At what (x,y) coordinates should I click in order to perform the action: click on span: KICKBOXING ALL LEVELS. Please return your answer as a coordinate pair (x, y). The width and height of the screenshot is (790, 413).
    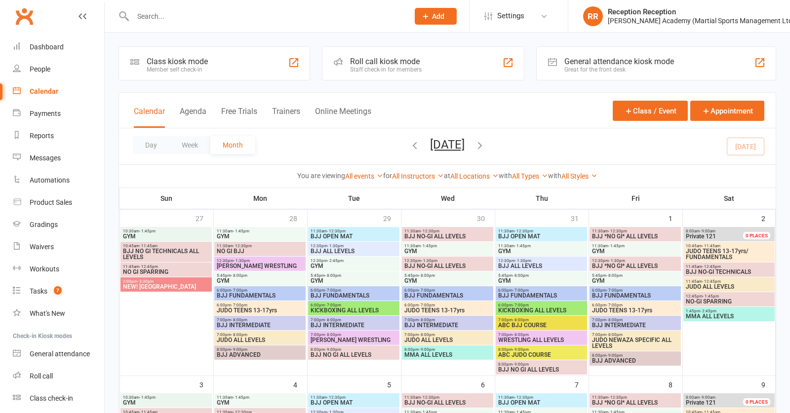
    Looking at the image, I should click on (353, 310).